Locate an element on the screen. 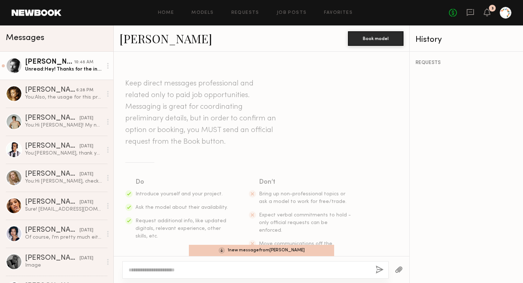 The height and width of the screenshot is (283, 523). span: Move communications off the platform. is located at coordinates (296, 247).